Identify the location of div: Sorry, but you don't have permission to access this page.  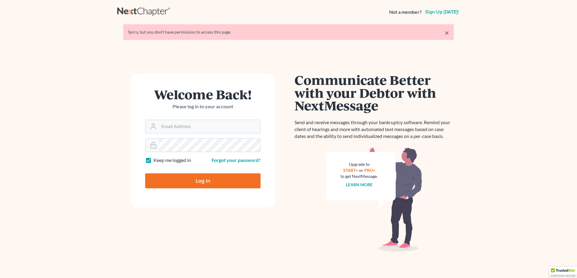
(288, 32).